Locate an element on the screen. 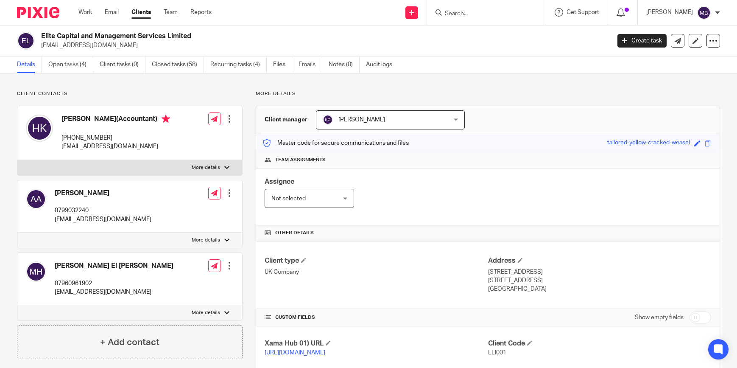  input: Search is located at coordinates (482, 14).